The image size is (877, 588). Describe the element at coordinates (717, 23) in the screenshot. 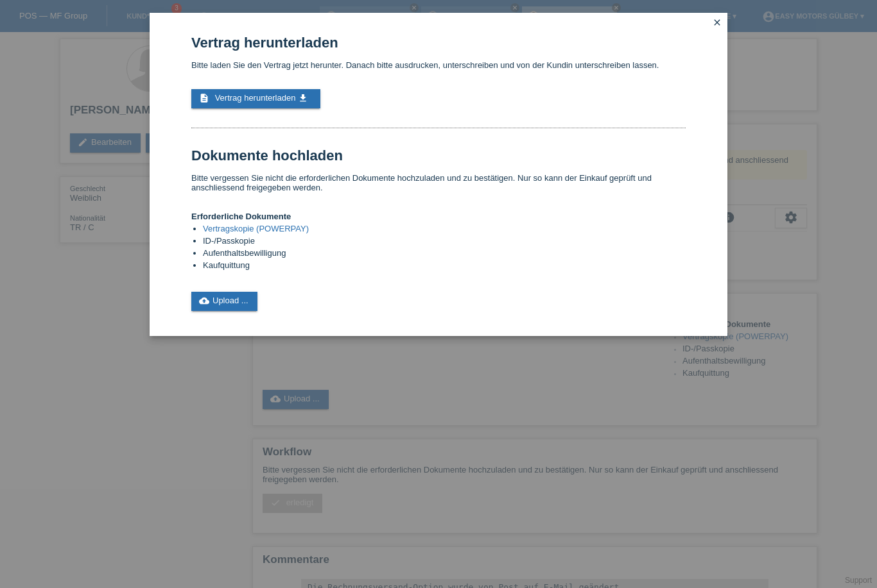

I see `a: close` at that location.